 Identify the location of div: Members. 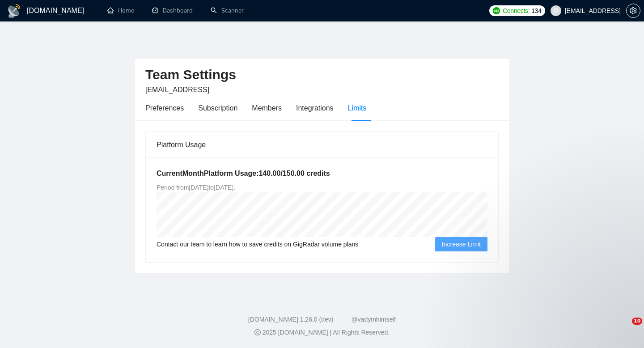
(266, 108).